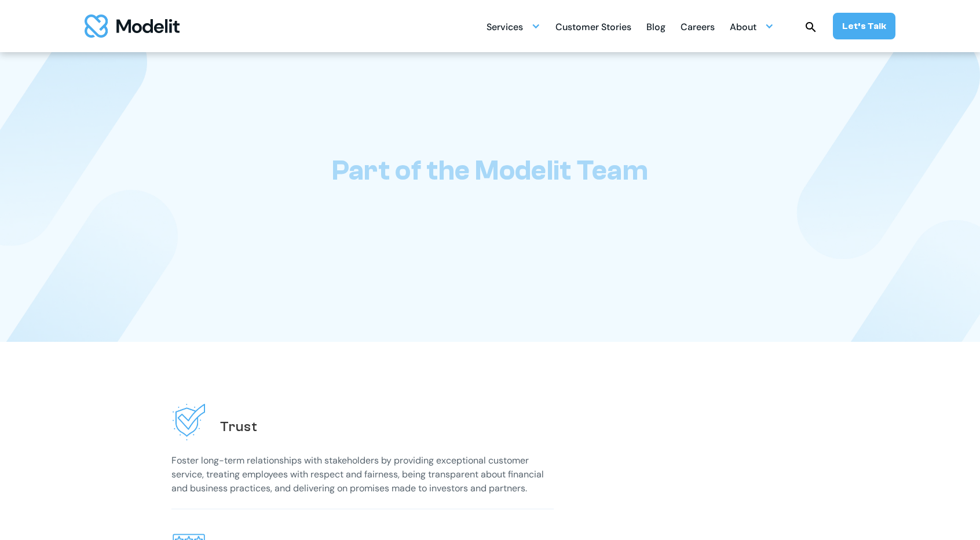  Describe the element at coordinates (864, 26) in the screenshot. I see `a: Let’s Talk` at that location.